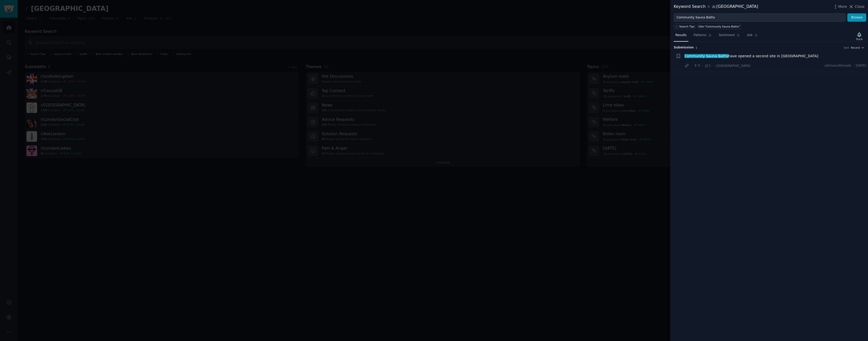 The width and height of the screenshot is (868, 341). Describe the element at coordinates (838, 66) in the screenshot. I see `span: u/timeoutthreads` at that location.